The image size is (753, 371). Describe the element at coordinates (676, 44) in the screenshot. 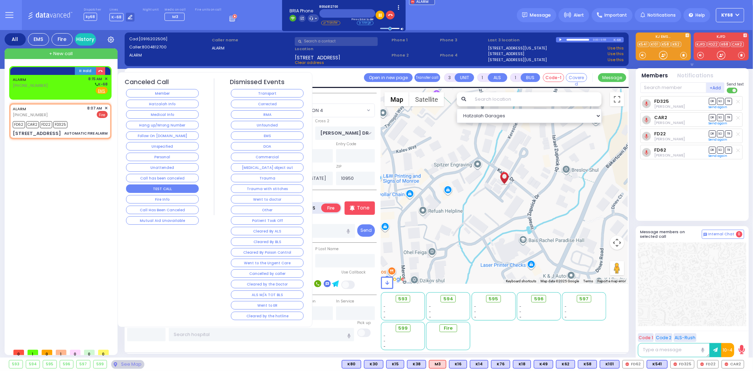

I see `a: K62` at that location.